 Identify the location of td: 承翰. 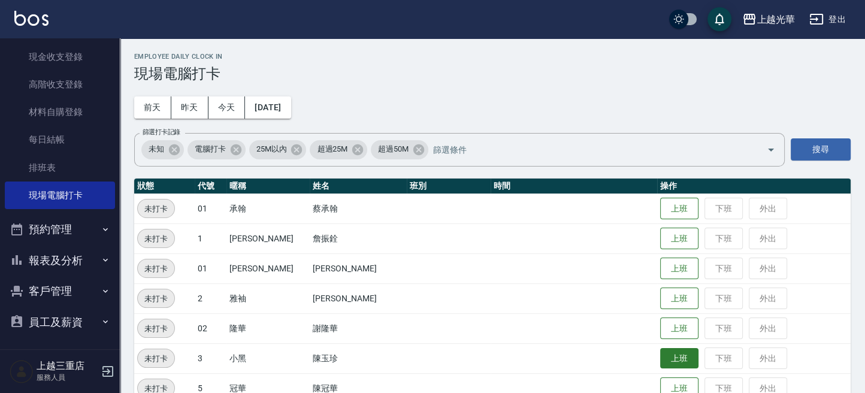
(268, 208).